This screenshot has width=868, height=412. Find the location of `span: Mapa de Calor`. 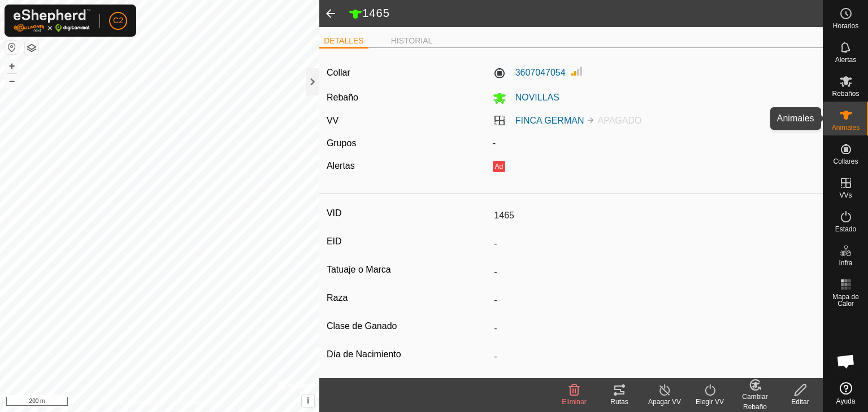

span: Mapa de Calor is located at coordinates (845, 301).